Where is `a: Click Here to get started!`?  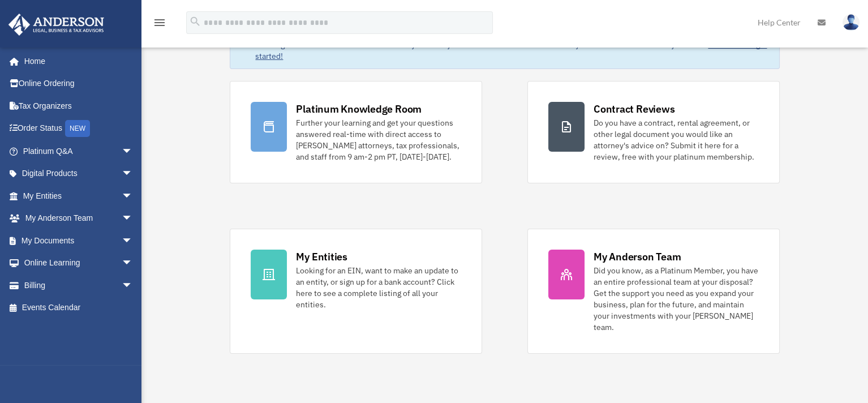 a: Click Here to get started! is located at coordinates (511, 50).